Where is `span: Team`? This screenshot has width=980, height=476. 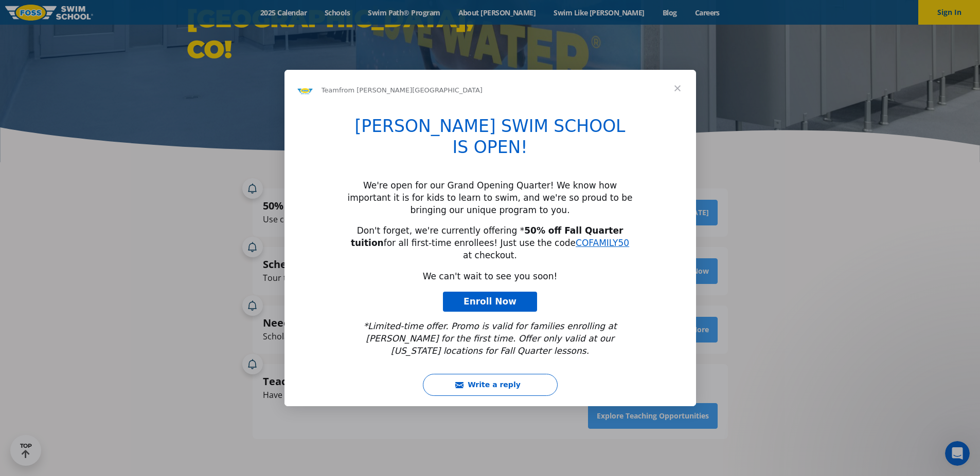 span: Team is located at coordinates (330, 90).